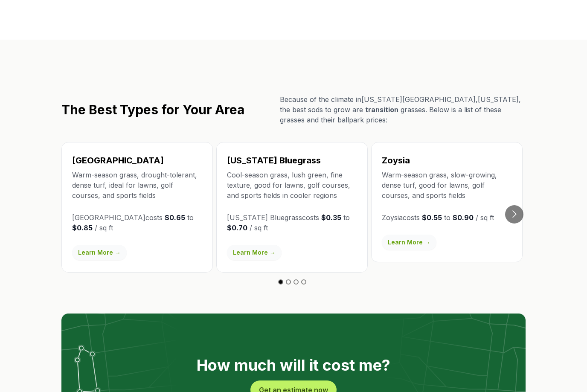 This screenshot has width=587, height=392. Describe the element at coordinates (175, 217) in the screenshot. I see `strong: $0.65` at that location.